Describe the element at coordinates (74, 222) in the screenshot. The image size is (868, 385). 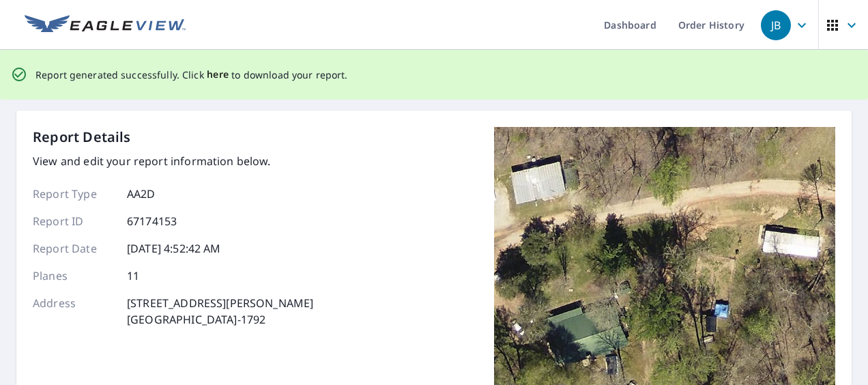
I see `p: Report ID` at that location.